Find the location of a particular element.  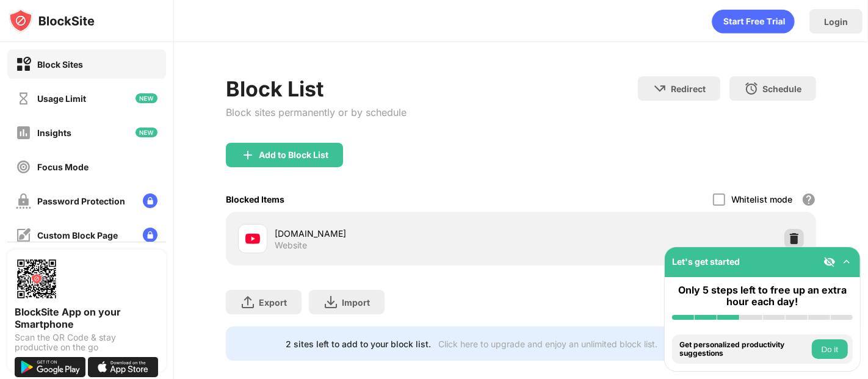

div: Export is located at coordinates (273, 302).